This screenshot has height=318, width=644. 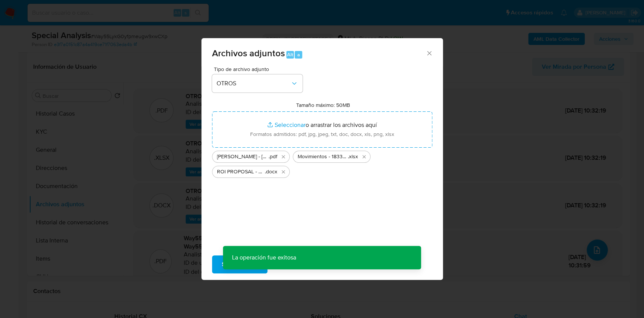 I want to click on span: Cancelar, so click(x=292, y=264).